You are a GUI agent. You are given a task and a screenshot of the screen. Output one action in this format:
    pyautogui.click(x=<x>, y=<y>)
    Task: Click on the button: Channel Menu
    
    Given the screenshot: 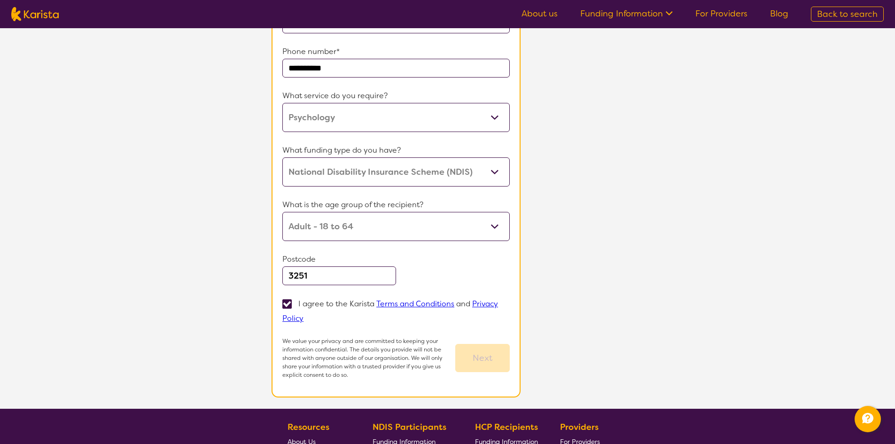 What is the action you would take?
    pyautogui.click(x=868, y=419)
    